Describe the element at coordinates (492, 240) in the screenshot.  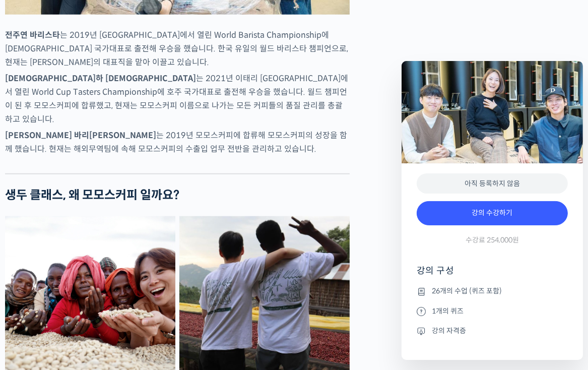
I see `span: 수강료 254,000원` at that location.